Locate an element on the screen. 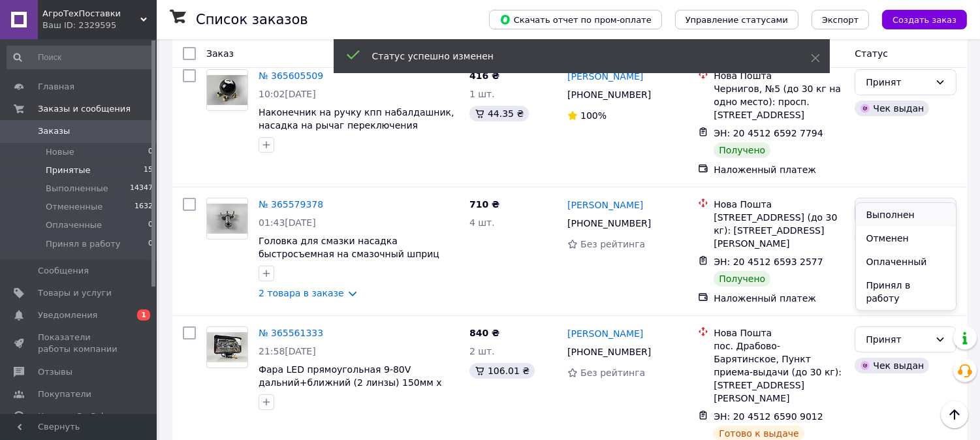  div: 44.35 ₴ is located at coordinates (499, 113).